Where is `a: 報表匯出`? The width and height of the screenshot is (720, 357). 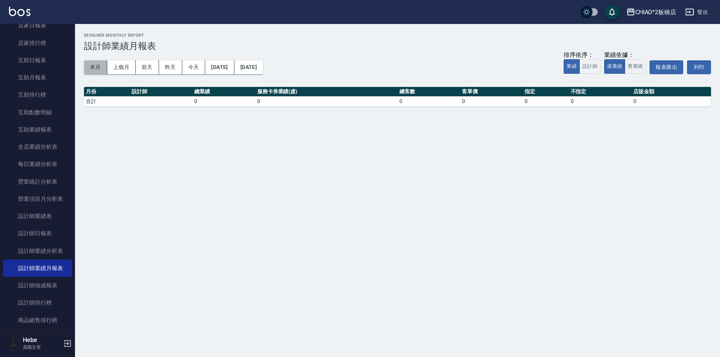 a: 報表匯出 is located at coordinates (666, 67).